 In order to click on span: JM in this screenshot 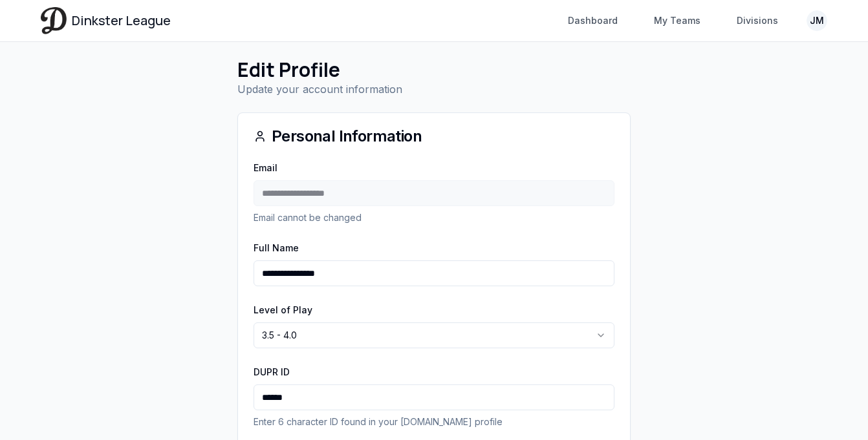, I will do `click(816, 21)`.